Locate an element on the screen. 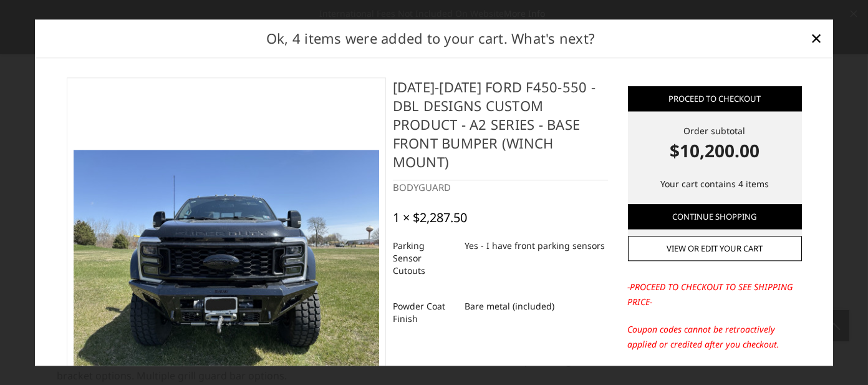 The height and width of the screenshot is (385, 868). div: Chat Widget is located at coordinates (837, 355).